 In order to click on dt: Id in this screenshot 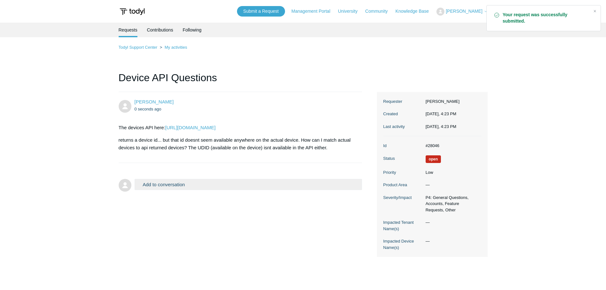, I will do `click(403, 146)`.